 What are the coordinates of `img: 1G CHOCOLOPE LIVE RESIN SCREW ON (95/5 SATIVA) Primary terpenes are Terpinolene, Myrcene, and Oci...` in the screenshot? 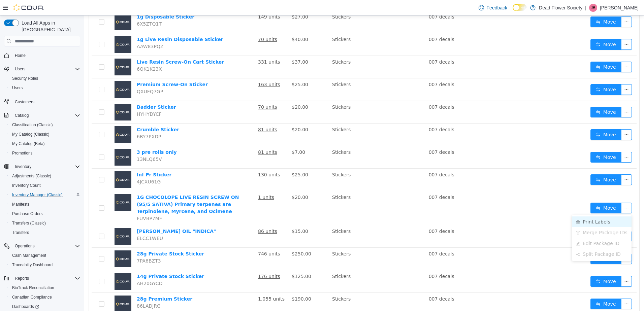 It's located at (39, 187).